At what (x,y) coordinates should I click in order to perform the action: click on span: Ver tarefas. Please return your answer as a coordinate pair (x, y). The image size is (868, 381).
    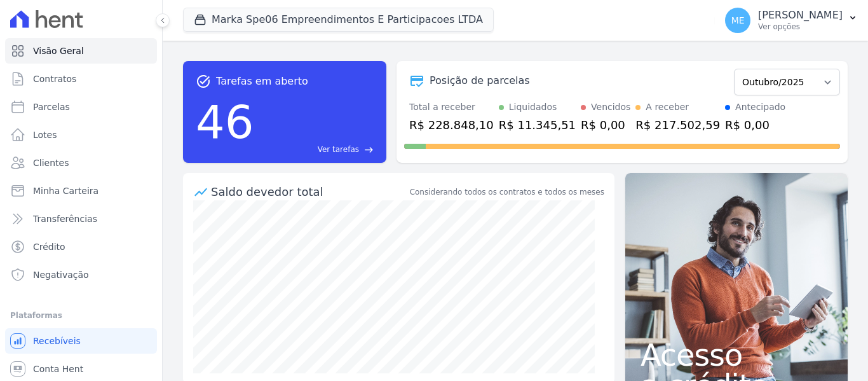
    Looking at the image, I should click on (338, 149).